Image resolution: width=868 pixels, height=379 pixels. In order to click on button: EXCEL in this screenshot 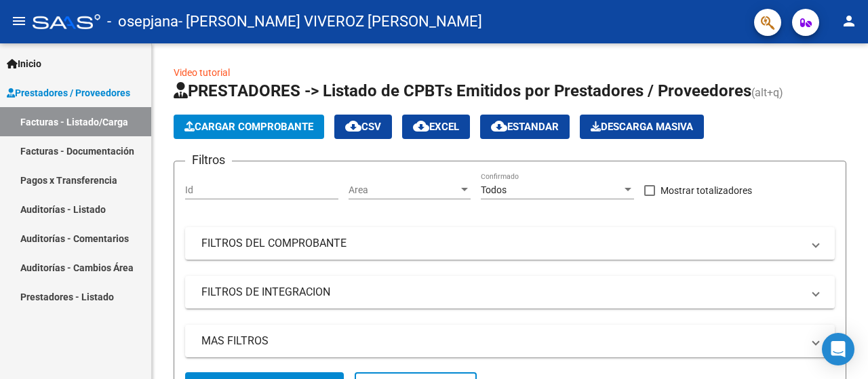, I will do `click(436, 127)`.